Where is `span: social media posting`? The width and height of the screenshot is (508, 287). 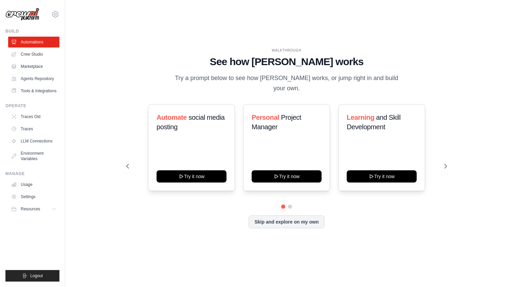 span: social media posting is located at coordinates (191, 122).